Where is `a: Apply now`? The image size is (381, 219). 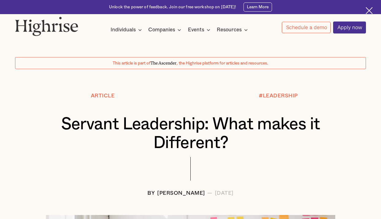 a: Apply now is located at coordinates (350, 27).